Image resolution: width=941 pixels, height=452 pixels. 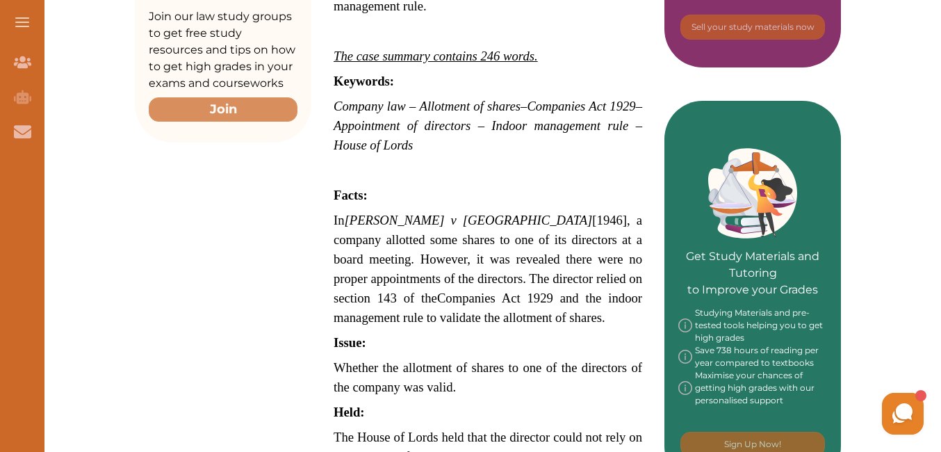 What do you see at coordinates (363, 81) in the screenshot?
I see `span: Keywords:` at bounding box center [363, 81].